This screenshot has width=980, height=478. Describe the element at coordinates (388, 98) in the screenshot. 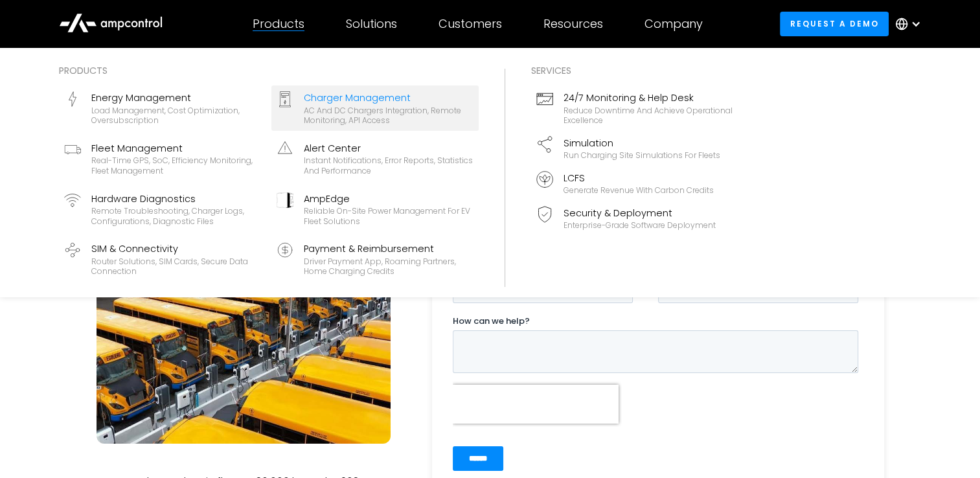

I see `div: Charger Management` at that location.